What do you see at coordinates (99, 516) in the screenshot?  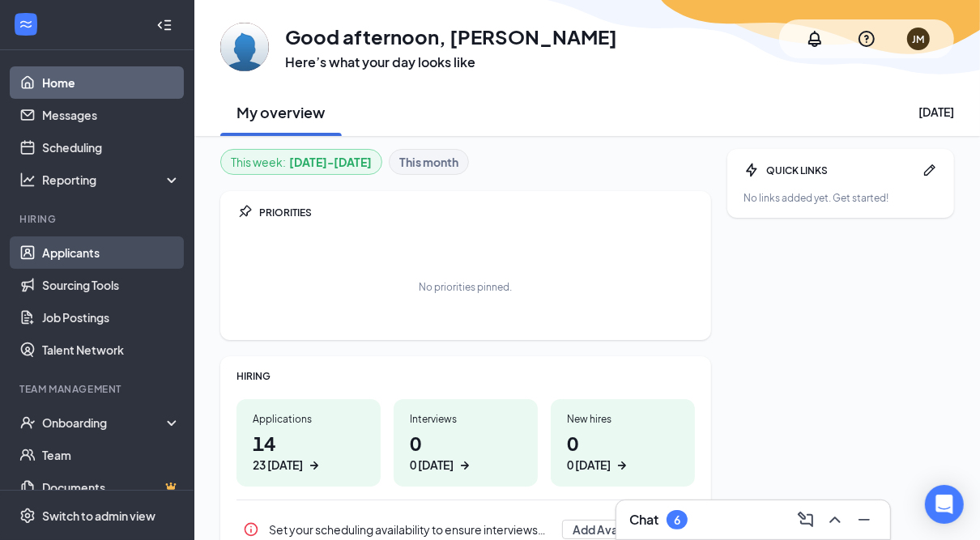 I see `div: Switch to admin view` at bounding box center [99, 516].